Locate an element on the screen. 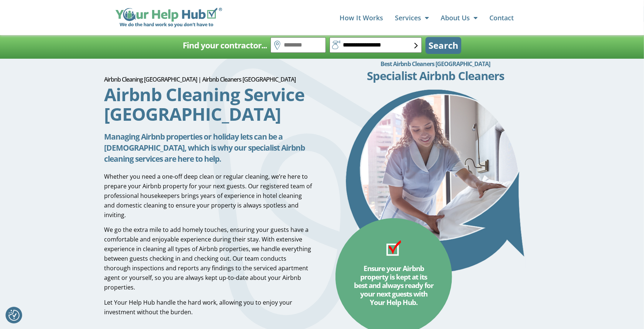 This screenshot has height=329, width=644. nav: Menu is located at coordinates (372, 18).